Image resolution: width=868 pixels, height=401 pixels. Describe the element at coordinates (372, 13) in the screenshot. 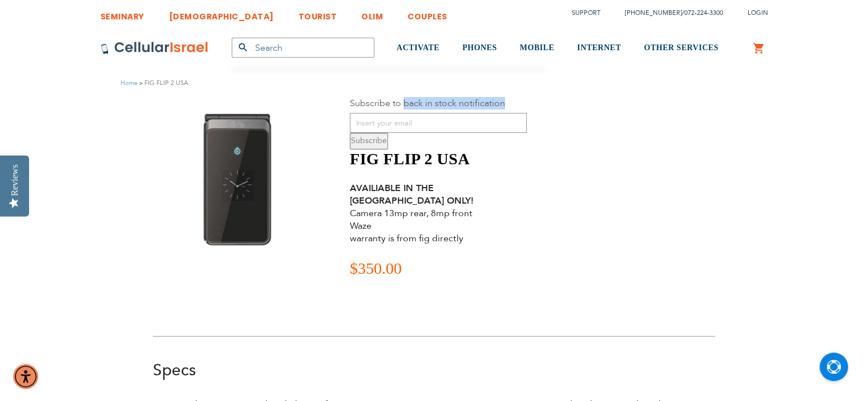

I see `a: OLIM` at that location.